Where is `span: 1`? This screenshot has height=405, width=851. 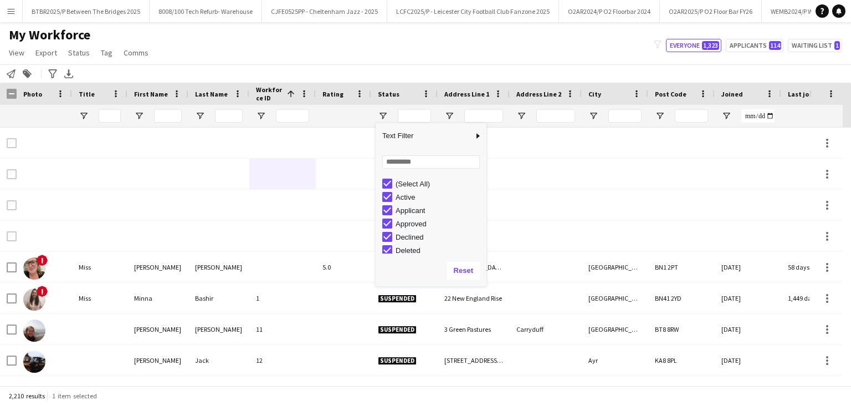 span: 1 is located at coordinates (837, 45).